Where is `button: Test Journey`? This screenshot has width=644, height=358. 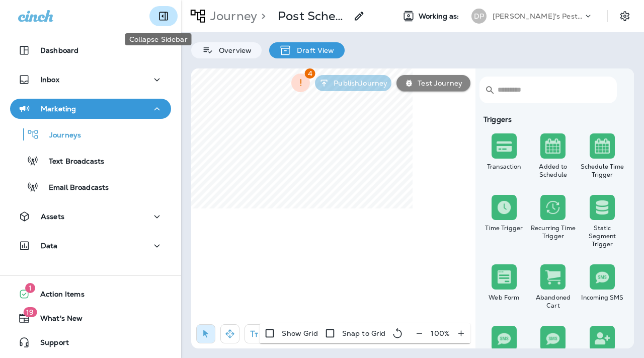
button: Test Journey is located at coordinates (433, 83).